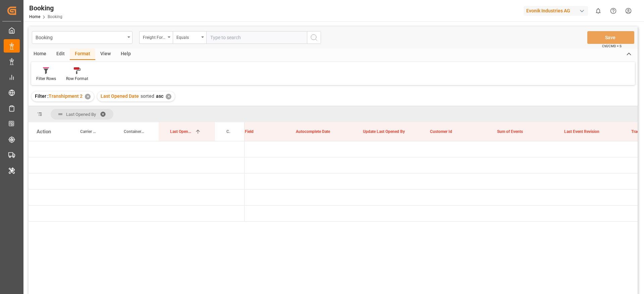 The width and height of the screenshot is (644, 294). I want to click on span: Update Last Opened By, so click(384, 132).